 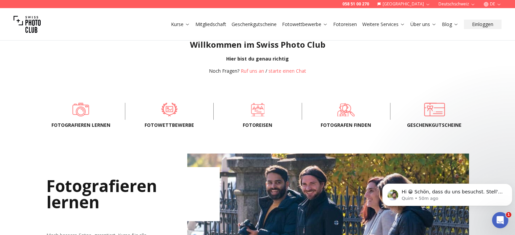 What do you see at coordinates (13, 26) in the screenshot?
I see `img: Profile image for Quim` at bounding box center [13, 26].